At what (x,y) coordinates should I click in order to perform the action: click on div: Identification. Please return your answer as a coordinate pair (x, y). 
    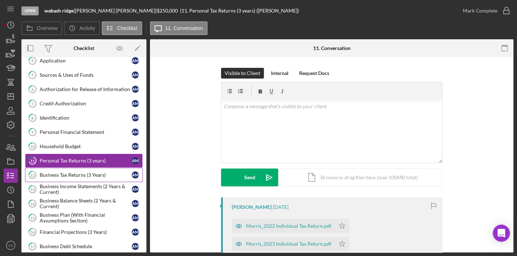
    Looking at the image, I should click on (86, 118).